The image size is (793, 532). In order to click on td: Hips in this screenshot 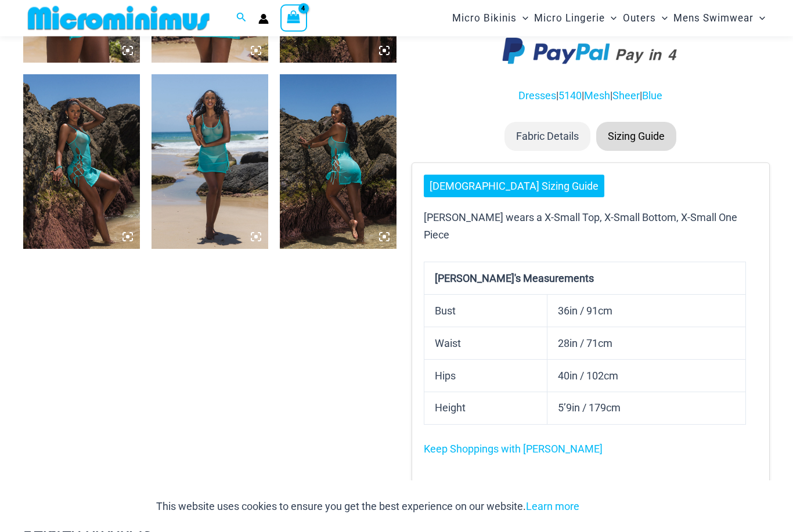, I will do `click(486, 376)`.